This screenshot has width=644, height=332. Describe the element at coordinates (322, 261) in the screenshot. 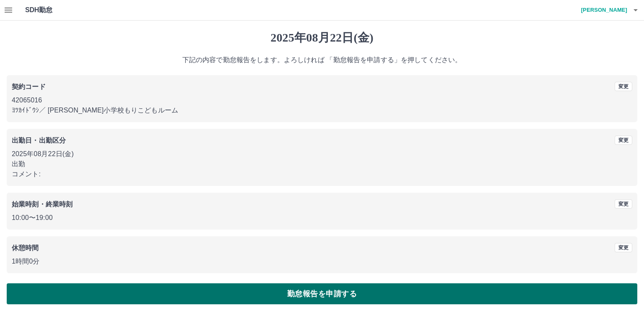

I see `p: 1時間0分` at that location.